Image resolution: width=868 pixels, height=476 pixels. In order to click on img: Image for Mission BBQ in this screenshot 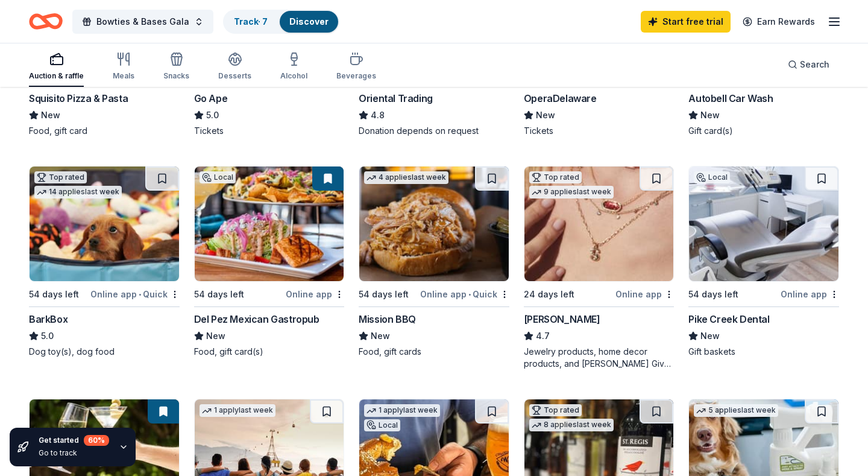, I will do `click(434, 224)`.